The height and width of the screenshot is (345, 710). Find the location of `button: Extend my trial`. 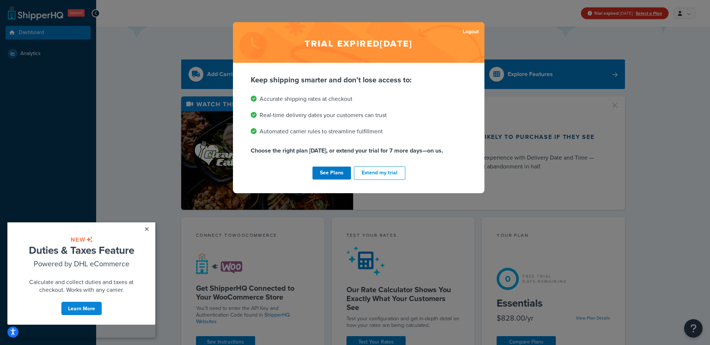

button: Extend my trial is located at coordinates (379, 173).